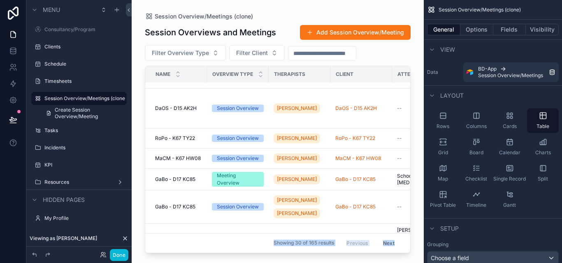  Describe the element at coordinates (85, 165) in the screenshot. I see `a: KPI` at that location.